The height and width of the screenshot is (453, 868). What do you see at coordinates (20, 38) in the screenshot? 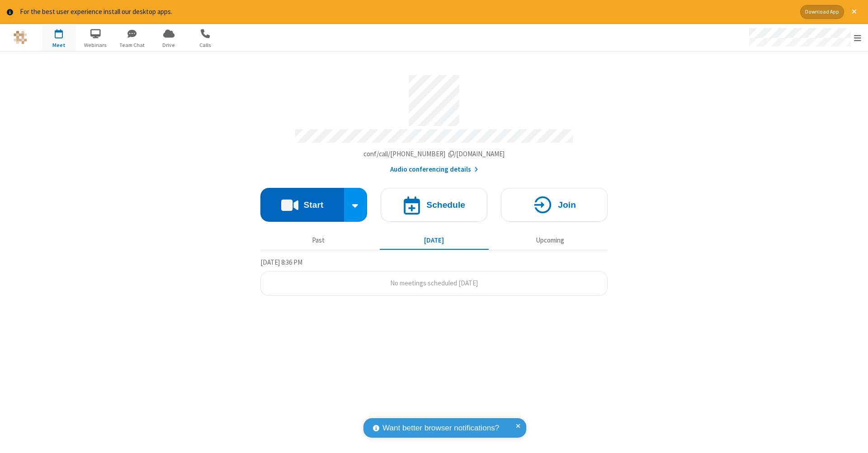
I see `img: QA Selenium DO NOT DELETE OR CHANGE` at bounding box center [20, 38].